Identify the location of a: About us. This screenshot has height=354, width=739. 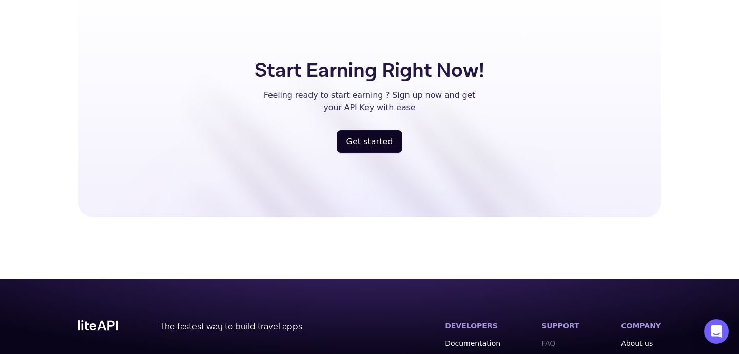
(641, 343).